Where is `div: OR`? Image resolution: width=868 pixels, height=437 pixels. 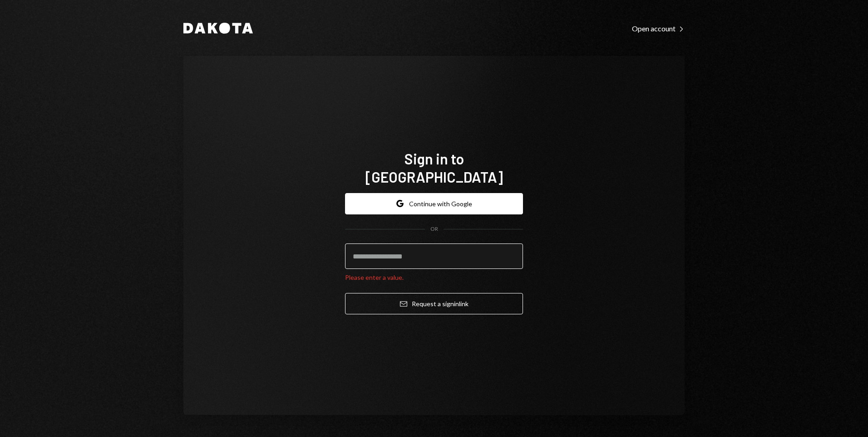 div: OR is located at coordinates (434, 229).